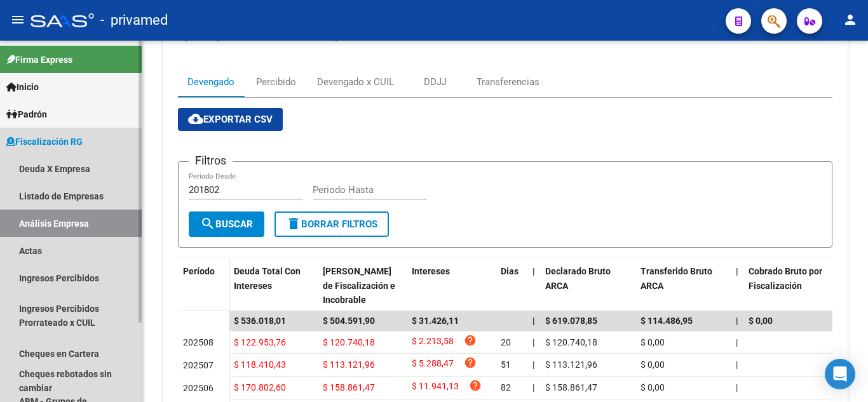 Image resolution: width=868 pixels, height=402 pixels. Describe the element at coordinates (134, 20) in the screenshot. I see `span: - privamed` at that location.